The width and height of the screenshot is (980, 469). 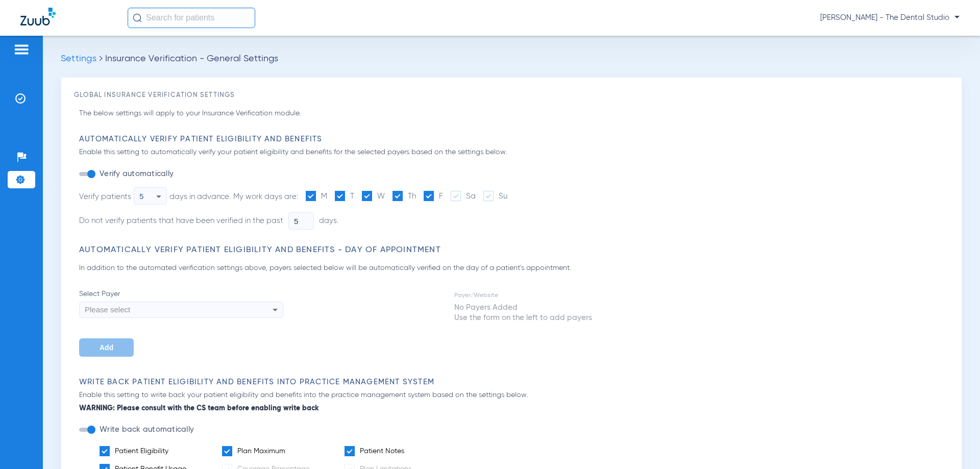 I want to click on h3: Automatically Verify Patient Eligibility and Benefits, so click(x=514, y=140).